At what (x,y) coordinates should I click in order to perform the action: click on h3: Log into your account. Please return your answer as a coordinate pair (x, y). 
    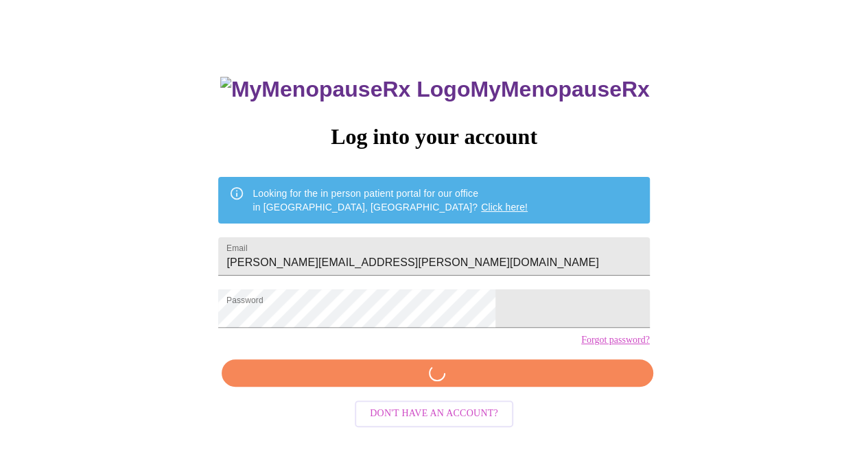
    Looking at the image, I should click on (434, 137).